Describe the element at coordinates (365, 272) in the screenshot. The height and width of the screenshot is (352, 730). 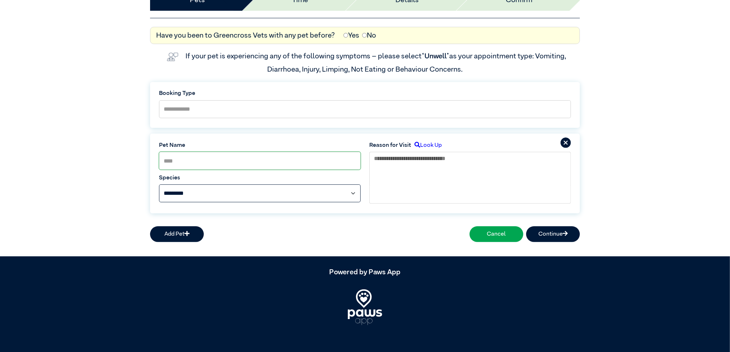
I see `h5: Powered by Paws App` at that location.